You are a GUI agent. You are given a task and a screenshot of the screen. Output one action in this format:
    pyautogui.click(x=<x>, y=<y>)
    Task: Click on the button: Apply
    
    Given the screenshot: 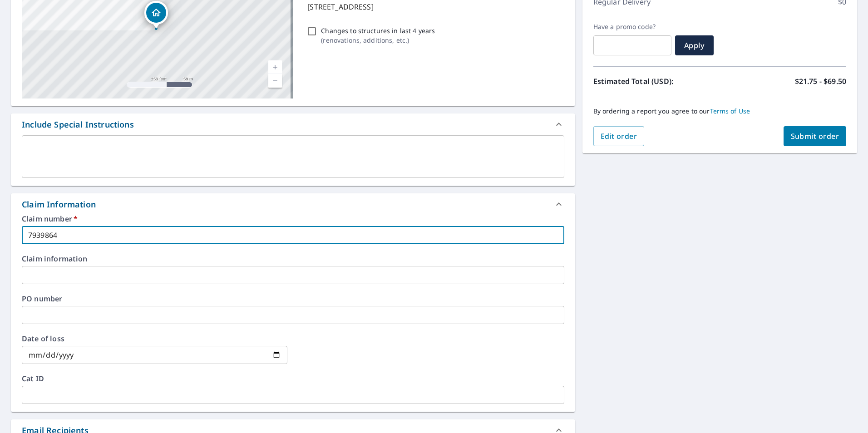 What is the action you would take?
    pyautogui.click(x=694, y=45)
    